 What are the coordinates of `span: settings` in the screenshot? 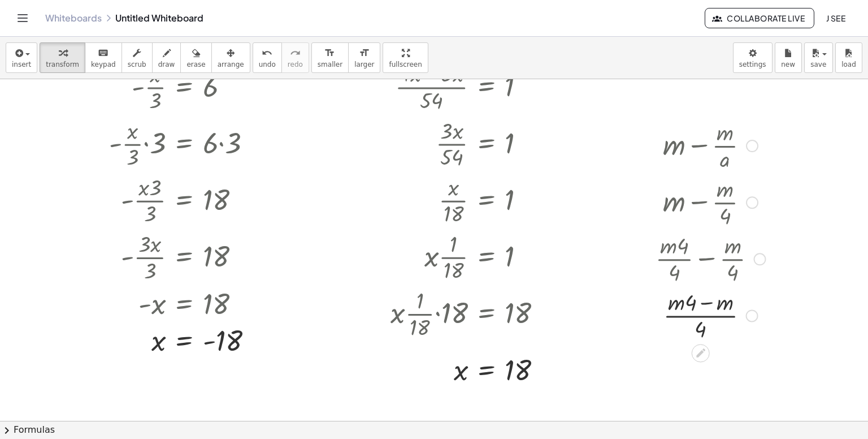 It's located at (752, 65).